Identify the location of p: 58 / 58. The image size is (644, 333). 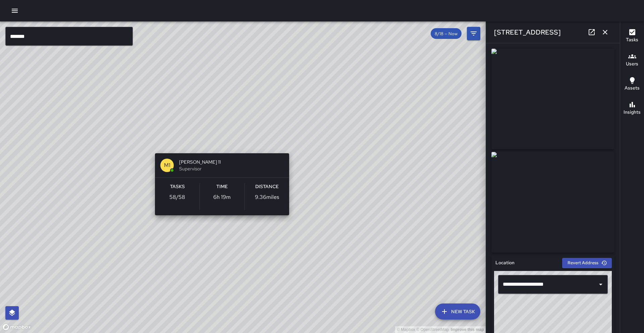
(177, 197).